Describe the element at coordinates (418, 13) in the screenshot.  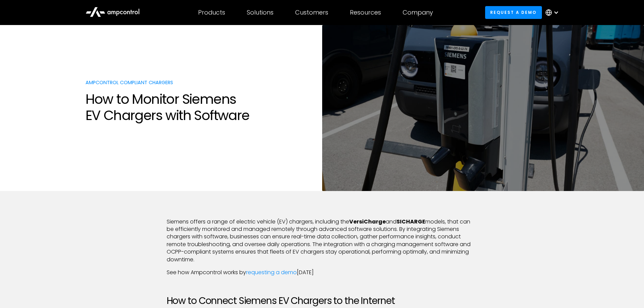
I see `div: Company` at that location.